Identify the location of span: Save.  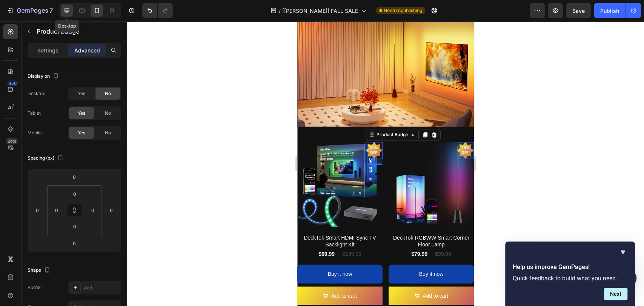
(579, 11).